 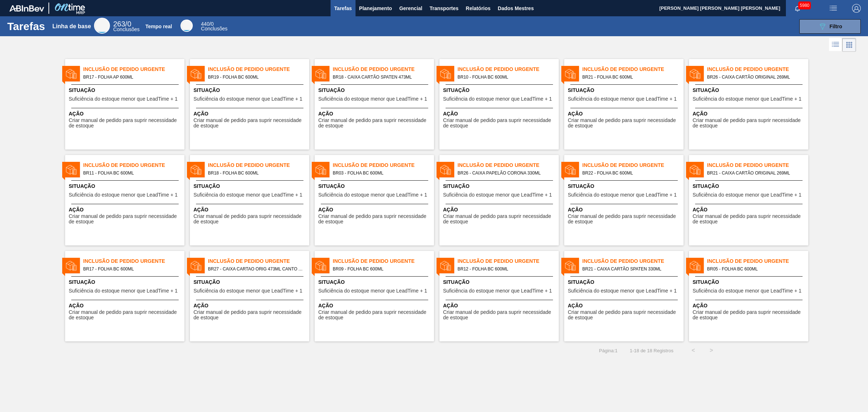 I want to click on font: BR11 - FOLHA BC 600ML, so click(x=109, y=173).